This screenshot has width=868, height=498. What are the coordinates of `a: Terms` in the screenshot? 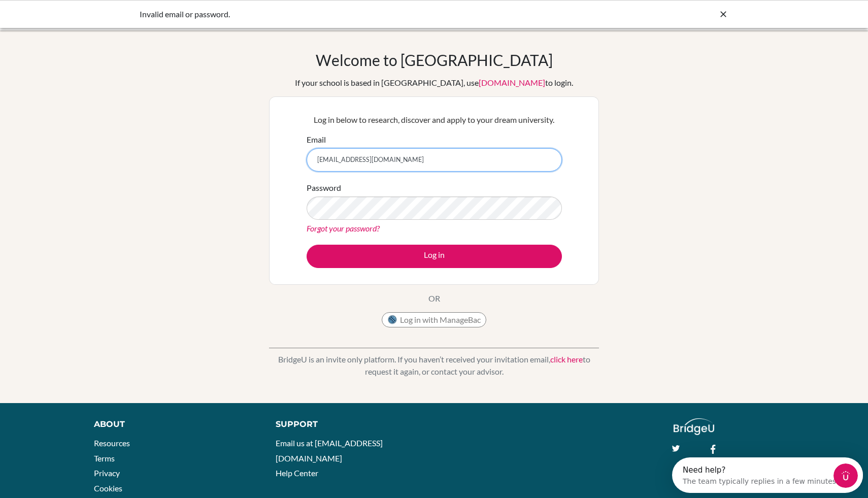 It's located at (104, 457).